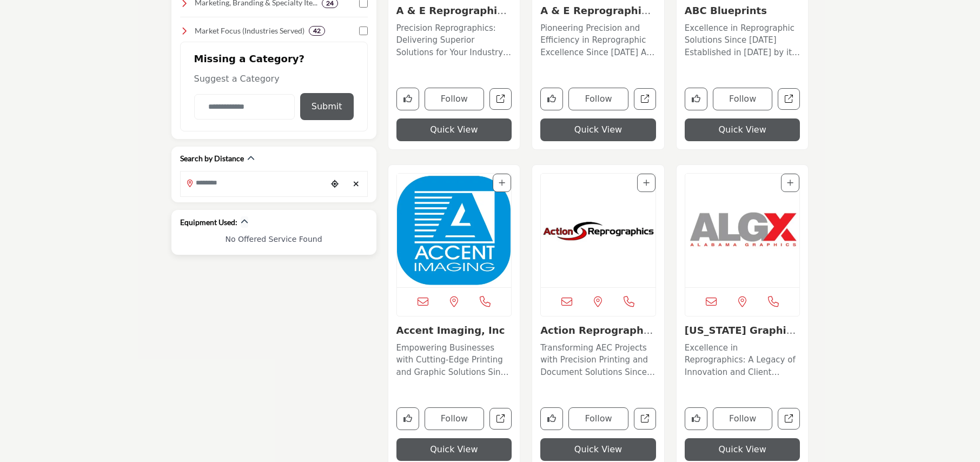  Describe the element at coordinates (500, 419) in the screenshot. I see `a: Open accent-imaging-inc in new tab` at that location.